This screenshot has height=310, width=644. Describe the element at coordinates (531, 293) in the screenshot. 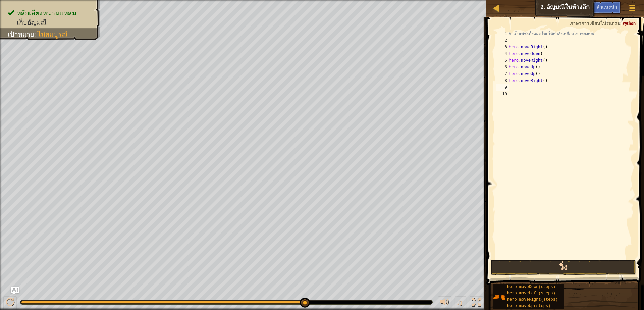

I see `span: hero.moveLeft(steps)` at that location.